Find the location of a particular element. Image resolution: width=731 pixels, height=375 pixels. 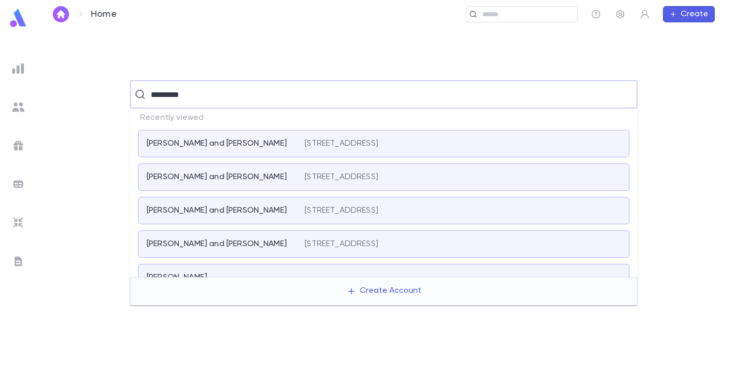

img: students_grey.60c7aba0da46da39d6d829b817ac14fc.svg is located at coordinates (18, 107).